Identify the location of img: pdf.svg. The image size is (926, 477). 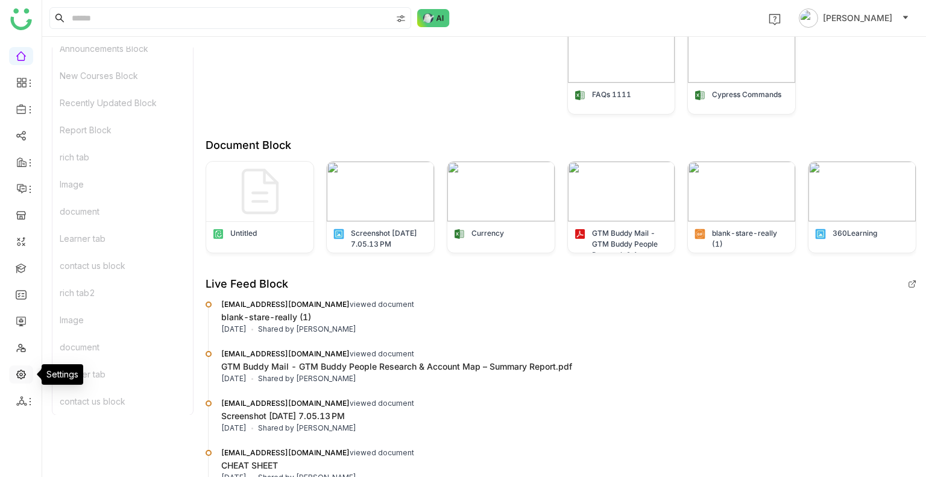
(580, 234).